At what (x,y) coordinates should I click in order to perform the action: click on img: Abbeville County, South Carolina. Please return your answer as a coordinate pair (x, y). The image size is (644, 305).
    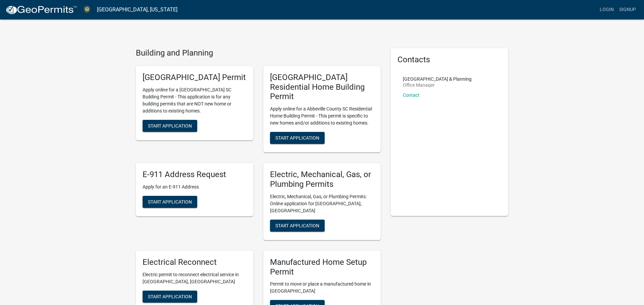
    Looking at the image, I should click on (87, 9).